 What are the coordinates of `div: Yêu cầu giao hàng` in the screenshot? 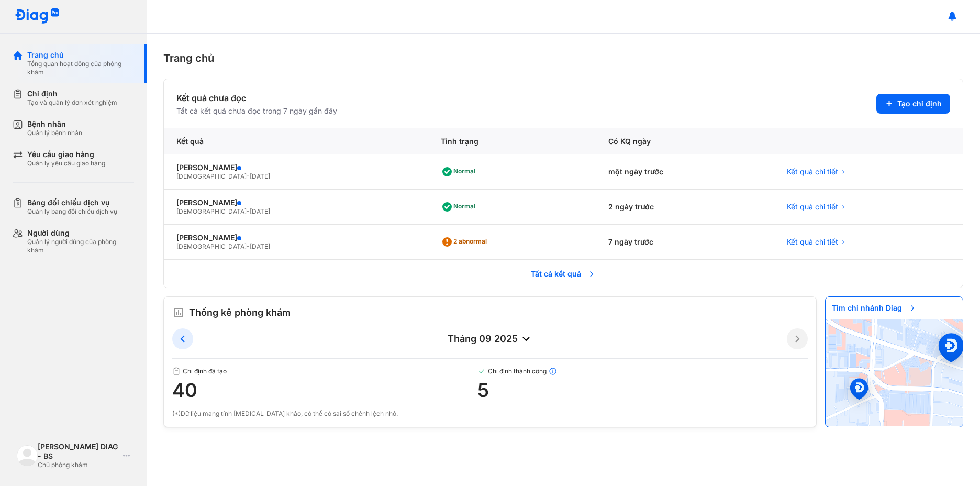 It's located at (66, 154).